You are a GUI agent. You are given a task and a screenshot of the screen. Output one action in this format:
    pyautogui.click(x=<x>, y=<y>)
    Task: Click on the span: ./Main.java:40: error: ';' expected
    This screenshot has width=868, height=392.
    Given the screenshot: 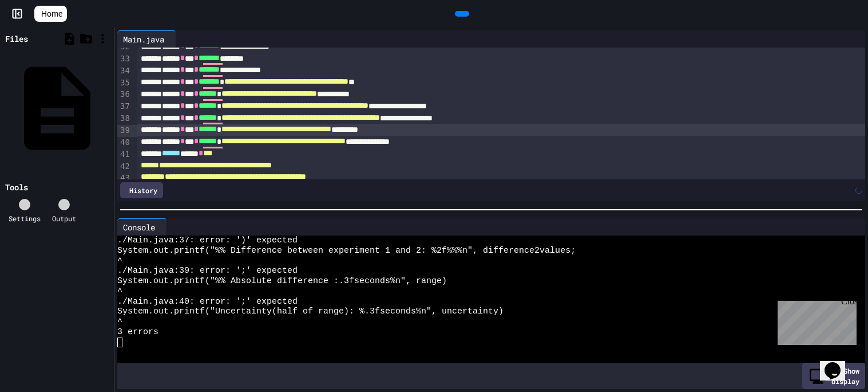 What is the action you would take?
    pyautogui.click(x=207, y=302)
    